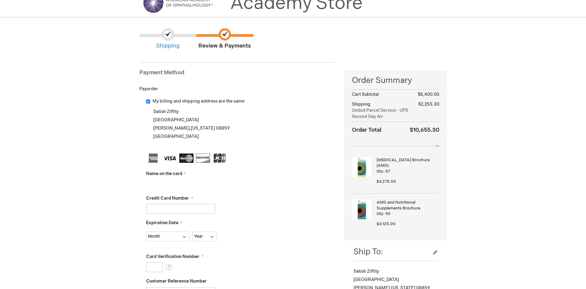 This screenshot has height=289, width=586. I want to click on span: Review & Payments, so click(225, 39).